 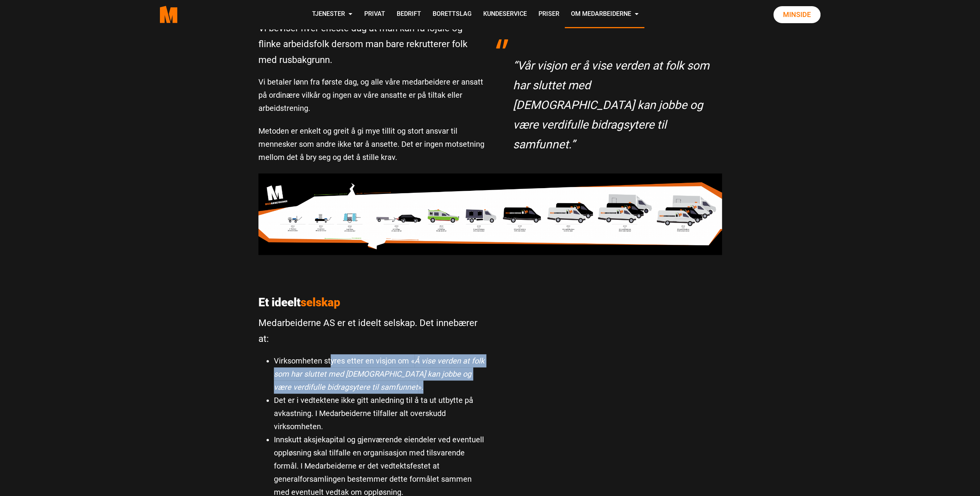 What do you see at coordinates (371, 44) in the screenshot?
I see `p: Vi beviser hver eneste dag at man kan få lojale og flinke arbeidsfolk dersom man bare rekrutterer...` at bounding box center [371, 44].